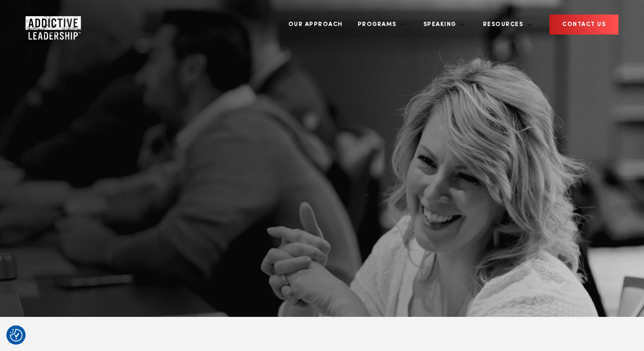 The width and height of the screenshot is (644, 351). I want to click on a: Programs, so click(378, 25).